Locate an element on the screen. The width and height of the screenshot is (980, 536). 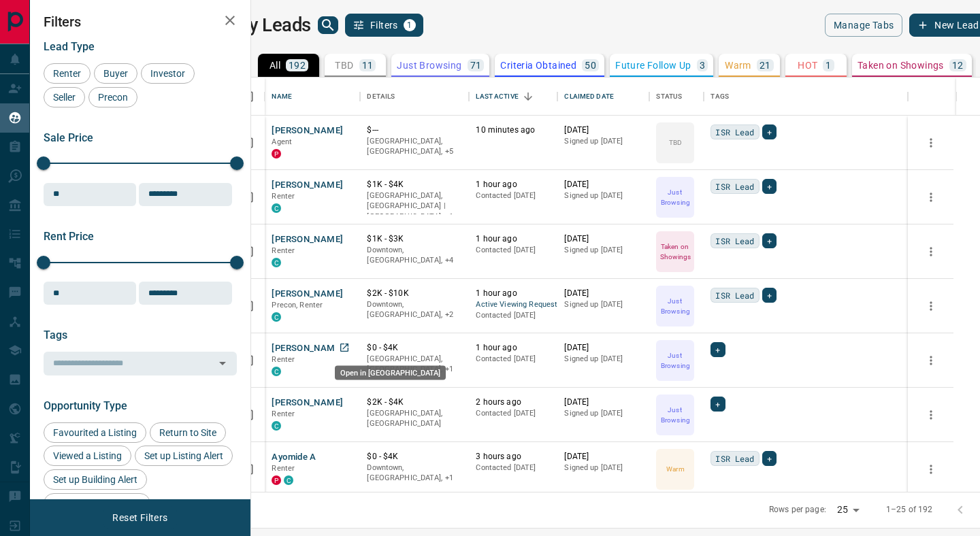
p: North York, Markham, Vaughan, Richmond Hill is located at coordinates (414, 256).